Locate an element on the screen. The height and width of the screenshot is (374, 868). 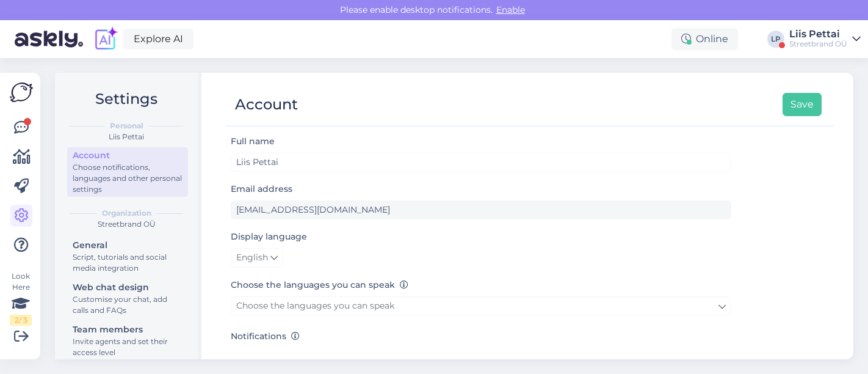
h2: Settings is located at coordinates (126, 99).